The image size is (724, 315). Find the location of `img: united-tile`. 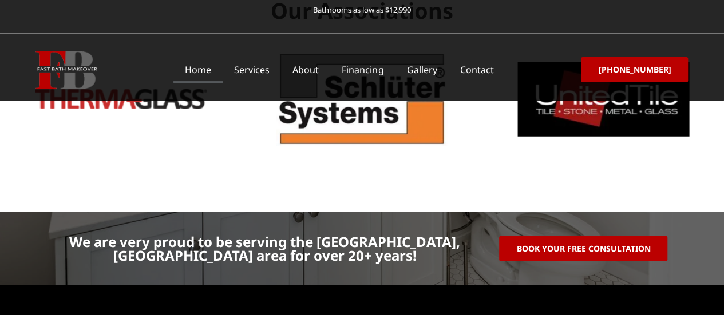

img: united-tile is located at coordinates (603, 100).